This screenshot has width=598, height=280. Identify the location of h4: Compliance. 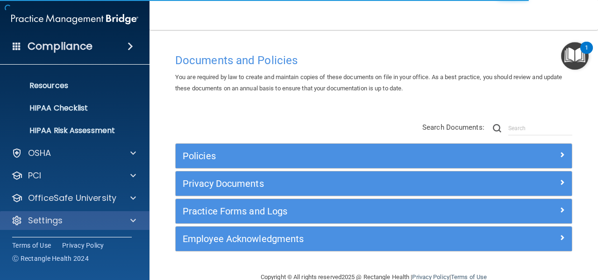
(60, 46).